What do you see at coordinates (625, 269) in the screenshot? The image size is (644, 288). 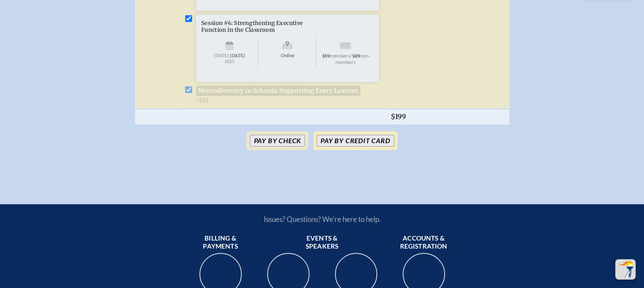 I see `button: Scroll Top` at bounding box center [625, 269].